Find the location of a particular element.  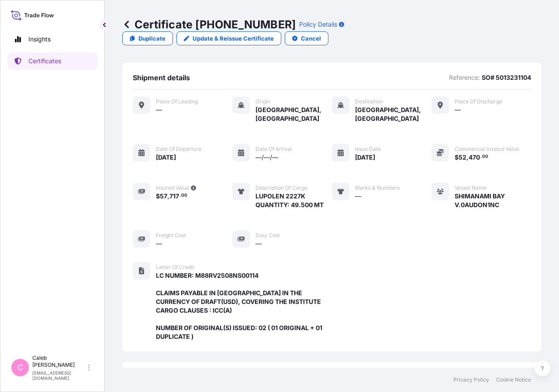

span: Letter of Credit is located at coordinates (175, 268).